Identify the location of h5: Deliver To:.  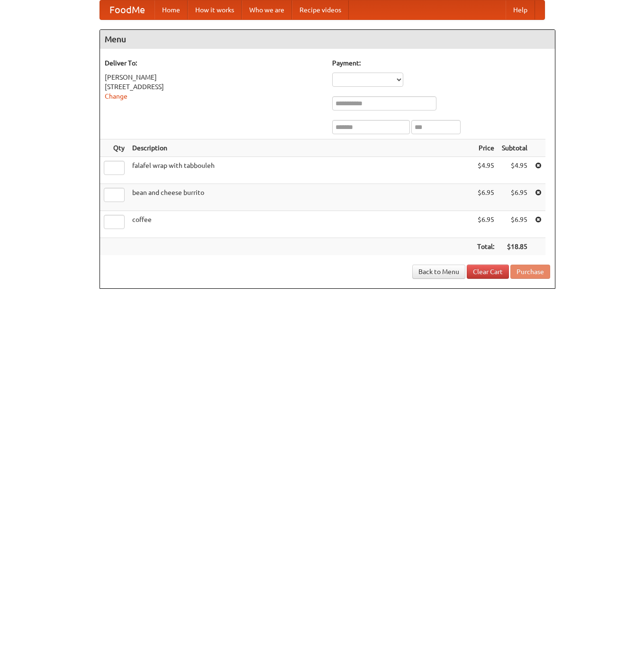
(214, 63).